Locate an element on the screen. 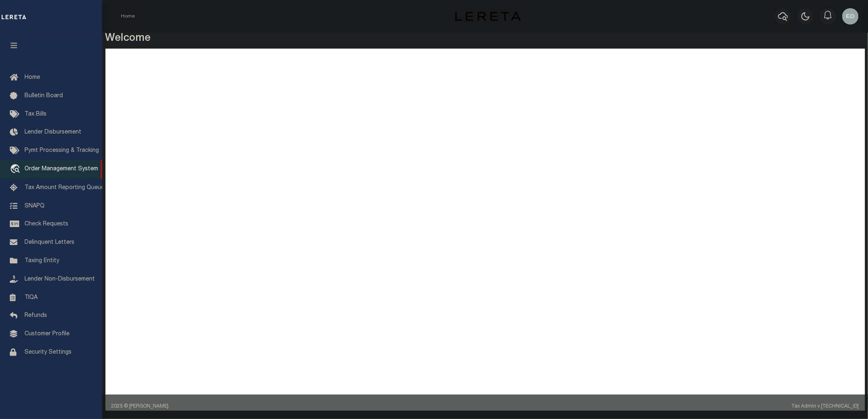 Image resolution: width=868 pixels, height=419 pixels. span: Home is located at coordinates (32, 78).